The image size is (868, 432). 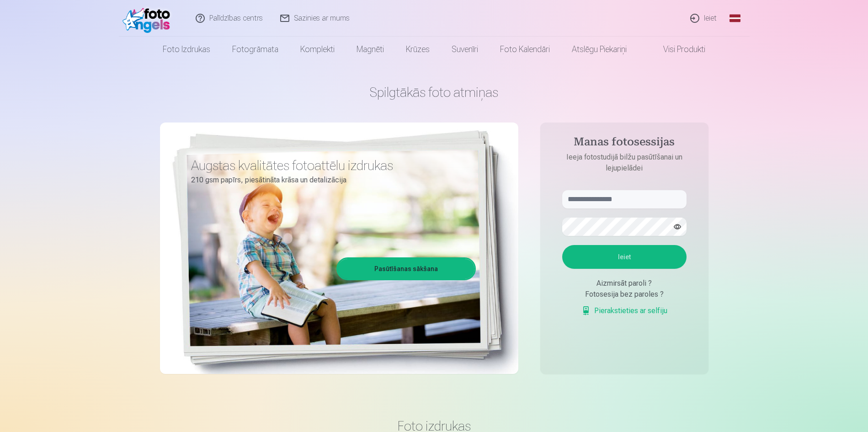 What do you see at coordinates (625, 311) in the screenshot?
I see `a: Pierakstieties ar selfiju` at bounding box center [625, 311].